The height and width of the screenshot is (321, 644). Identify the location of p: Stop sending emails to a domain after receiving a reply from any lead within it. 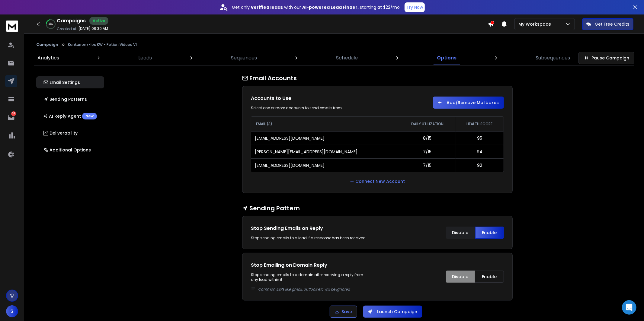
(311, 282).